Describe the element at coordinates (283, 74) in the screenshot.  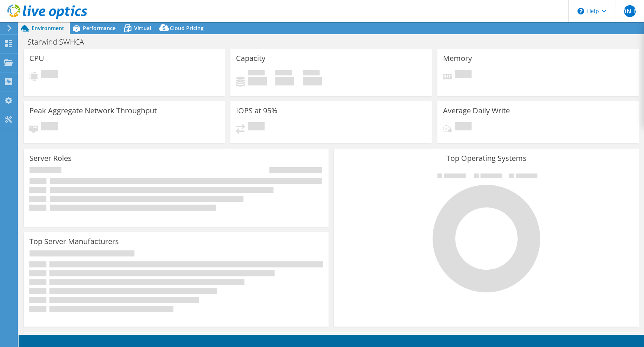
I see `span: Free` at that location.